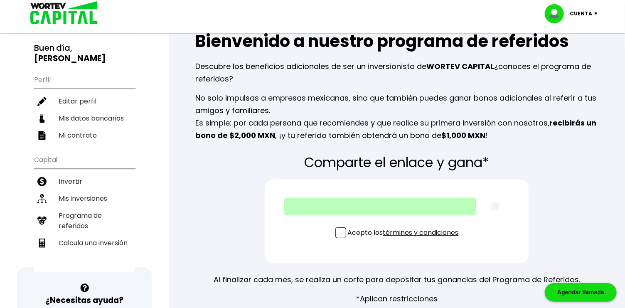 Image resolution: width=625 pixels, height=308 pixels. I want to click on li: Mis inversiones, so click(84, 198).